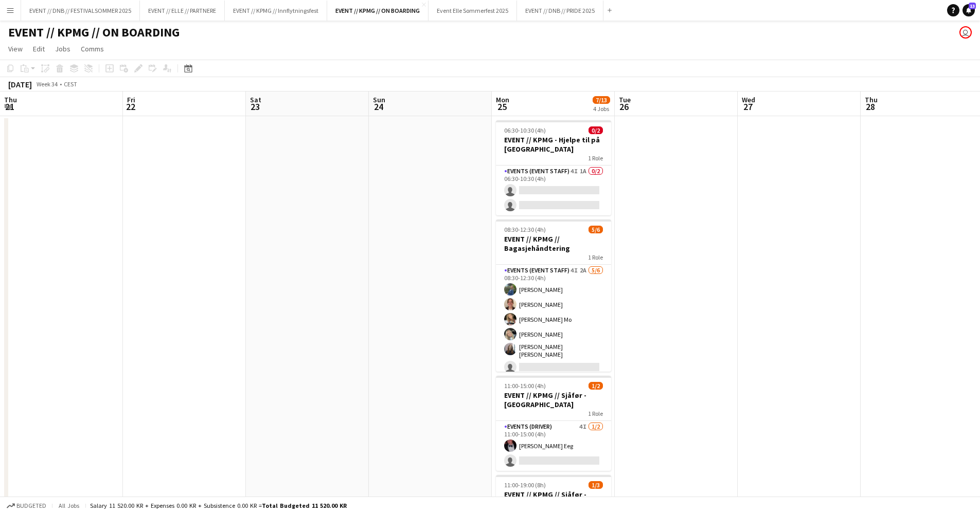 This screenshot has height=514, width=980. Describe the element at coordinates (596, 485) in the screenshot. I see `span: 1/3` at that location.